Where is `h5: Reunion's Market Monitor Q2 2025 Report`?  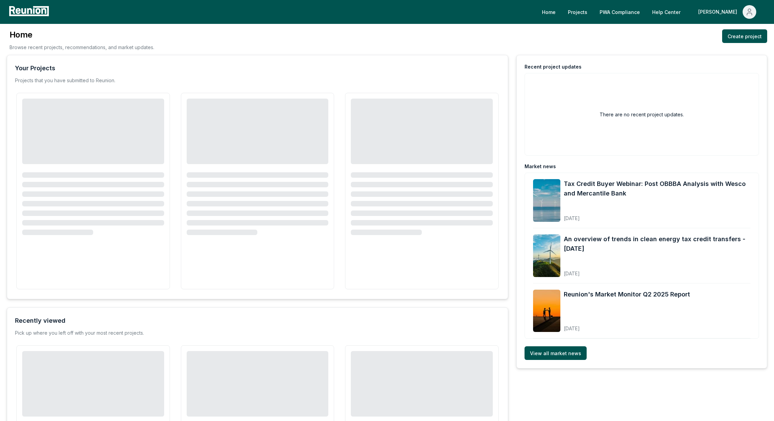 h5: Reunion's Market Monitor Q2 2025 Report is located at coordinates (627, 294).